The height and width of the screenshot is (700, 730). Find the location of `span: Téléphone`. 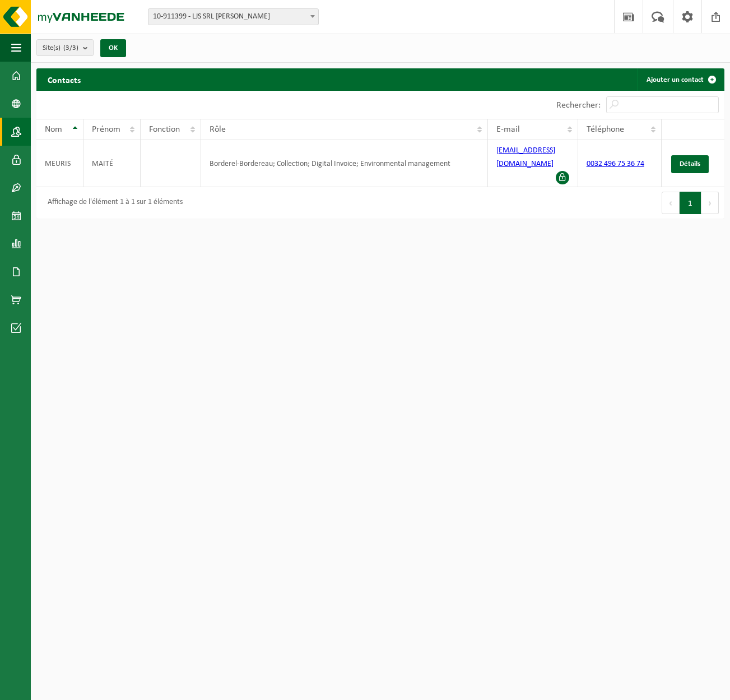

span: Téléphone is located at coordinates (606, 130).